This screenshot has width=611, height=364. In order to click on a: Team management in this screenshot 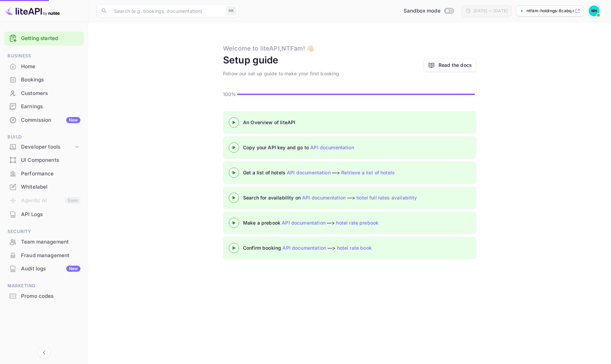, I will do `click(44, 241)`.